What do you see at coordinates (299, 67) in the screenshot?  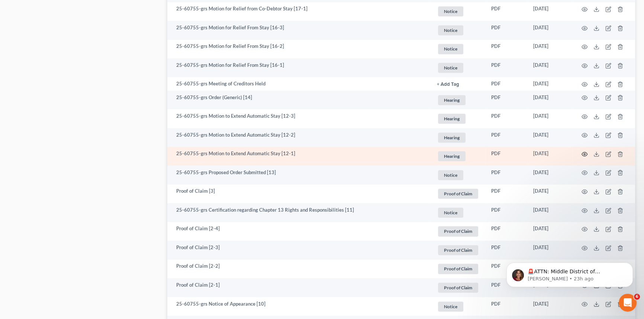 I see `td: 25-60755-grs Motion for Relief From Stay [16-1]` at bounding box center [299, 67].